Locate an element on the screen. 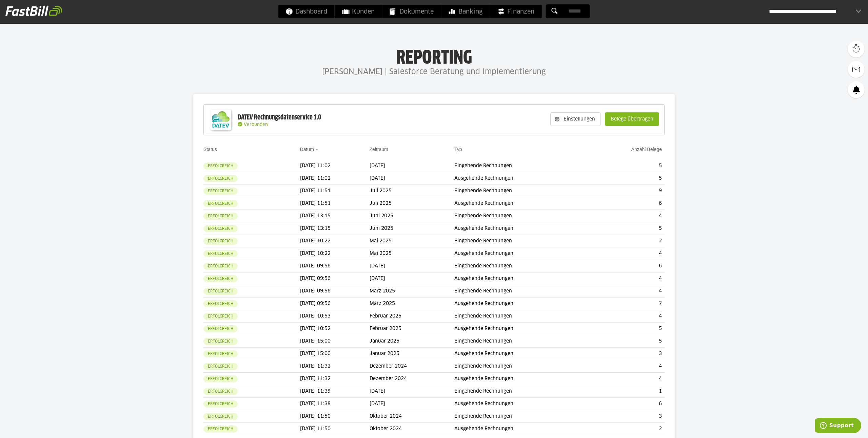  td: März 2025 is located at coordinates (412, 304).